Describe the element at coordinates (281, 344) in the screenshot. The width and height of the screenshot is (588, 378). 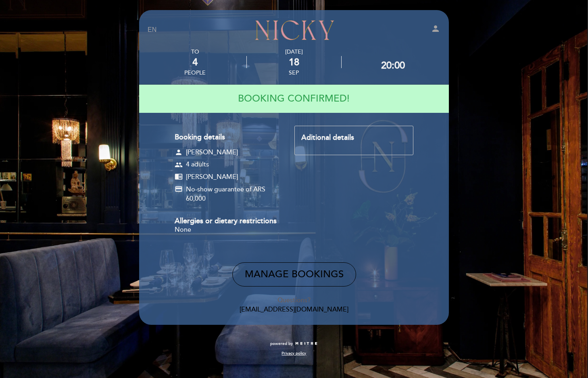
I see `span: powered by` at that location.